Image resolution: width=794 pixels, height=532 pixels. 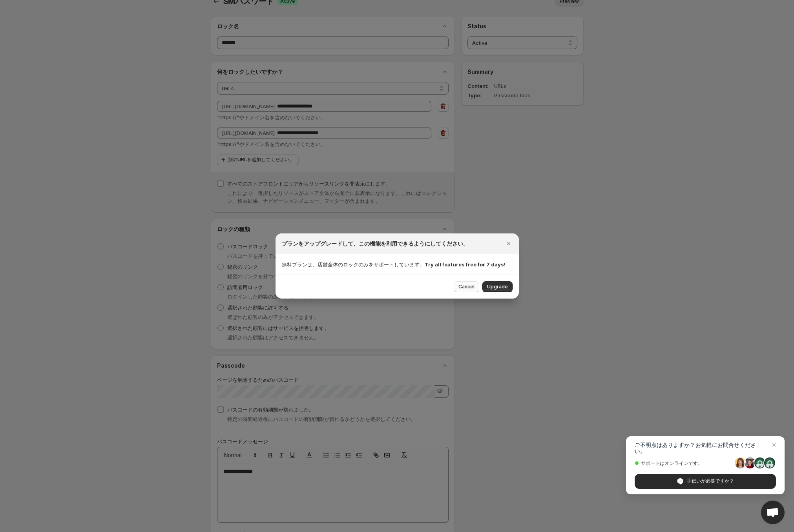 What do you see at coordinates (467, 286) in the screenshot?
I see `button: Cancel` at bounding box center [467, 286].